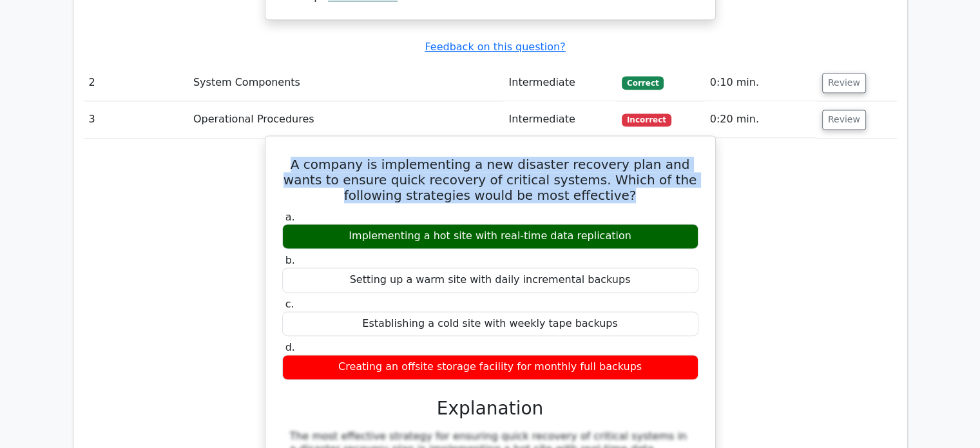 The image size is (980, 448). Describe the element at coordinates (491, 236) in the screenshot. I see `div: Implementing a hot site with real-time data replication` at that location.